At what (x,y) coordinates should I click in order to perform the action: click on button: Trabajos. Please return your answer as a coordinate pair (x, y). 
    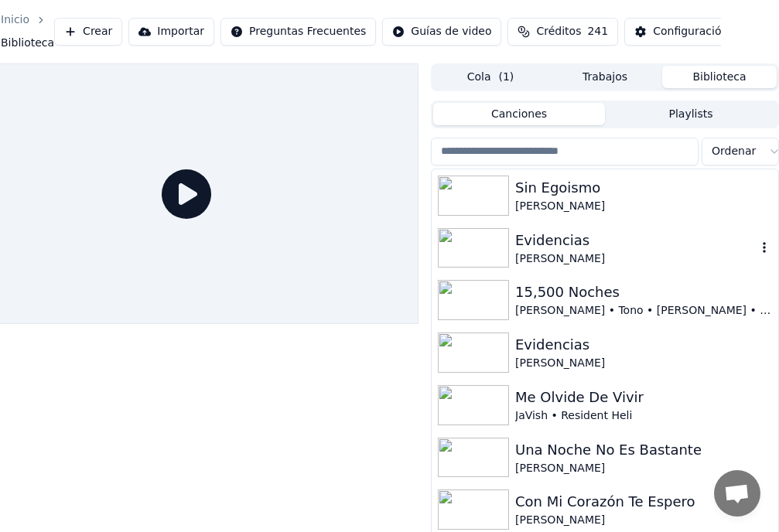
    Looking at the image, I should click on (605, 77).